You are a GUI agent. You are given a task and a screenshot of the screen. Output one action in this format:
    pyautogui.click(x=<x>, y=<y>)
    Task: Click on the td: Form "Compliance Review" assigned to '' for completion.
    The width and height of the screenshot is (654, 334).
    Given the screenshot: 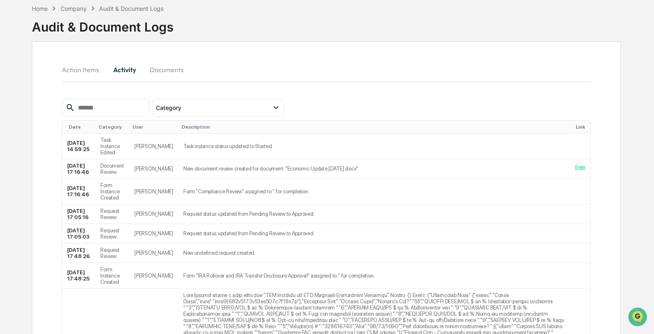 What is the action you would take?
    pyautogui.click(x=374, y=192)
    